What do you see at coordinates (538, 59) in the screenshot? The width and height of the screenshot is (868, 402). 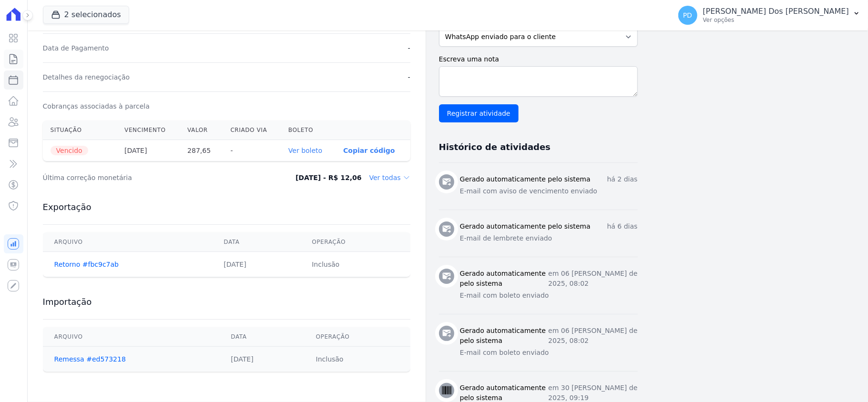 I see `label: Escreva uma nota` at bounding box center [538, 59].